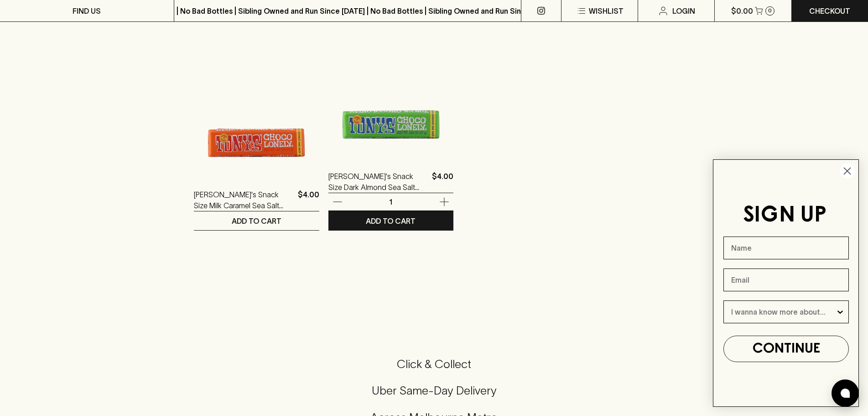 The image size is (868, 416). What do you see at coordinates (786, 283) in the screenshot?
I see `div: FLYOUT Form` at bounding box center [786, 283].